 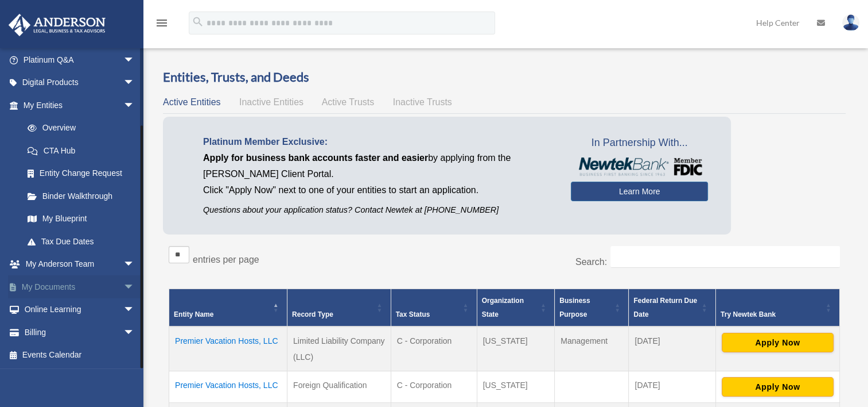 What do you see at coordinates (198, 21) in the screenshot?
I see `i: search` at bounding box center [198, 21].